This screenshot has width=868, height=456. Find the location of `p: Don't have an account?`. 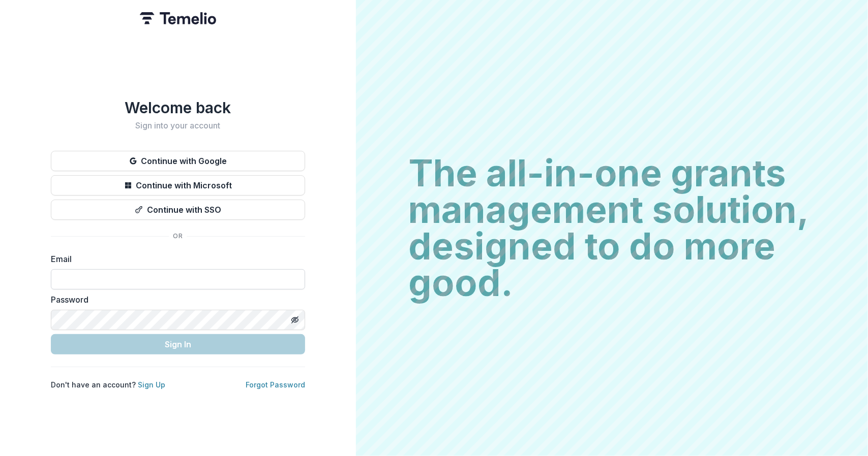

p: Don't have an account? is located at coordinates (108, 384).